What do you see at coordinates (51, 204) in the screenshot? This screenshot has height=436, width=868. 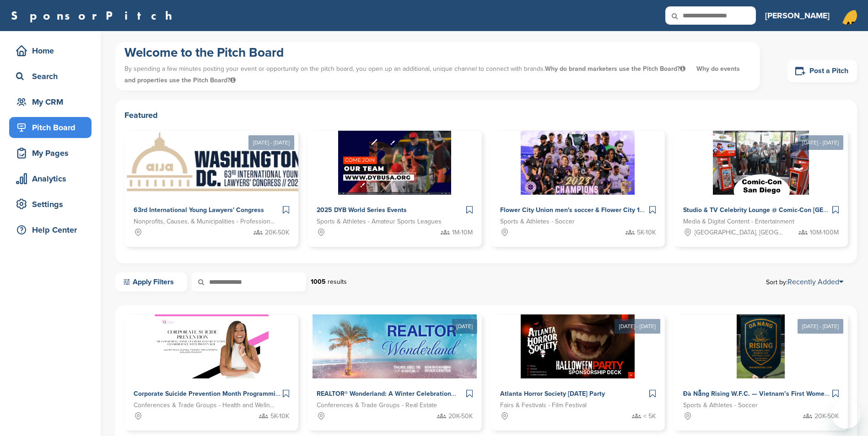 I see `a: Settings` at bounding box center [51, 204].